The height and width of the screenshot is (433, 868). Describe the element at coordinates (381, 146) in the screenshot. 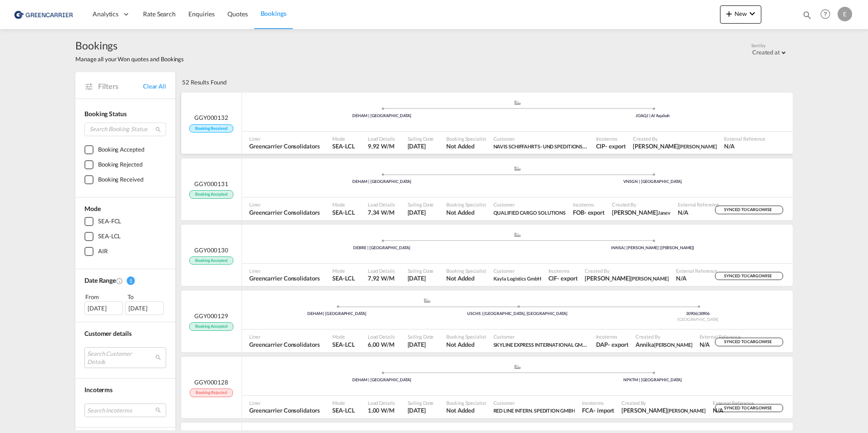

I see `span: 9,92 W/M` at that location.